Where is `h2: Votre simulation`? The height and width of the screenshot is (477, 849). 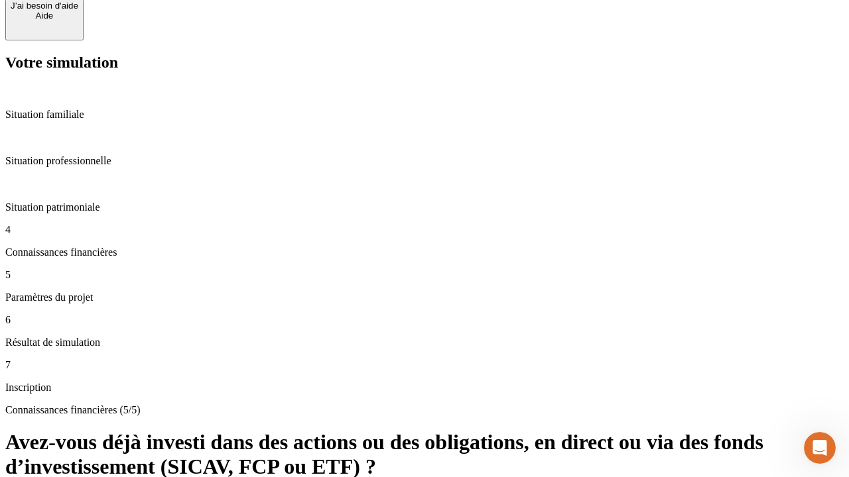
h2: Votre simulation is located at coordinates (424, 62).